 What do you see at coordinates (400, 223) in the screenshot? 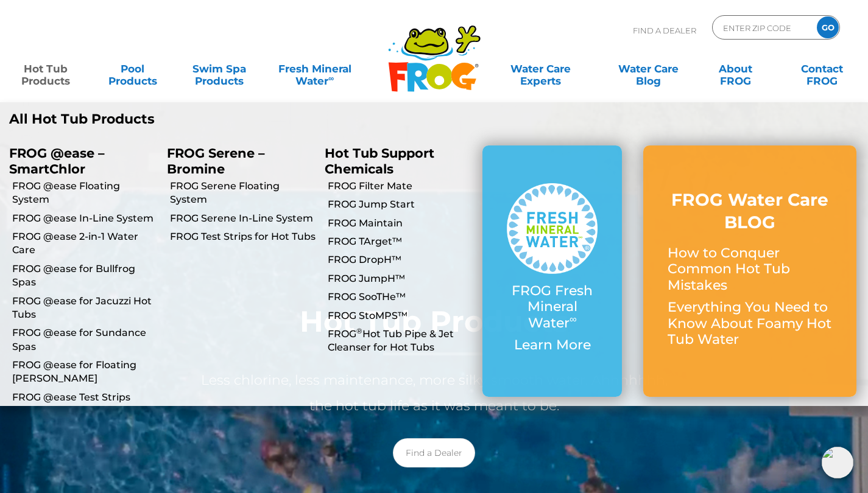
I see `a: FROG Maintain` at bounding box center [400, 223].